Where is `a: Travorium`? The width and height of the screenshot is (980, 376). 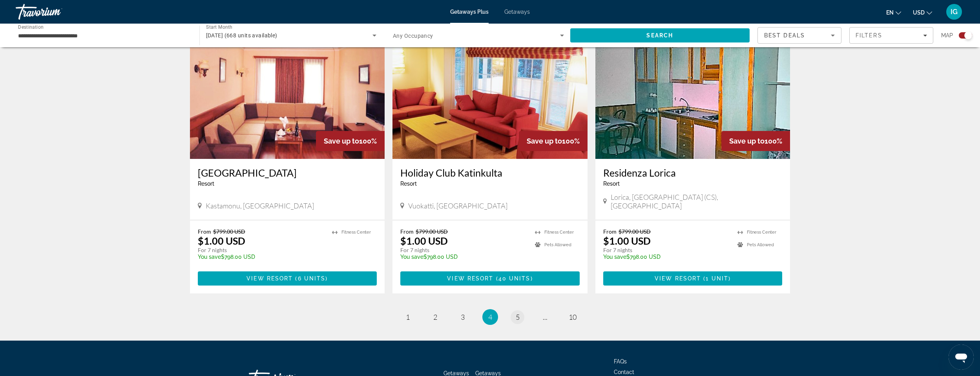
a: Travorium is located at coordinates (55, 12).